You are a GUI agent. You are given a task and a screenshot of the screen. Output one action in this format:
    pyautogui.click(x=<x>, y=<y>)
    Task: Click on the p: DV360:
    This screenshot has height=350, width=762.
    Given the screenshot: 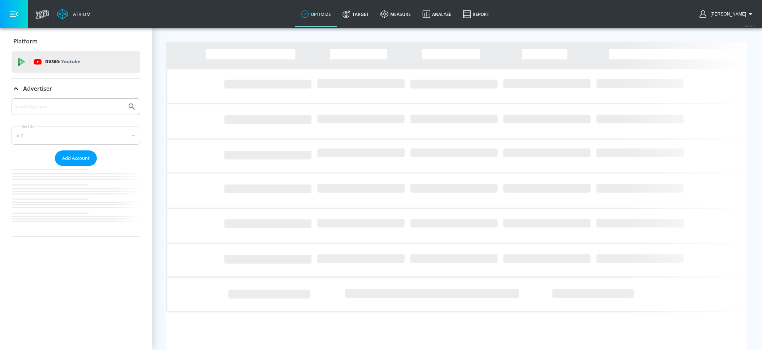 What is the action you would take?
    pyautogui.click(x=63, y=62)
    